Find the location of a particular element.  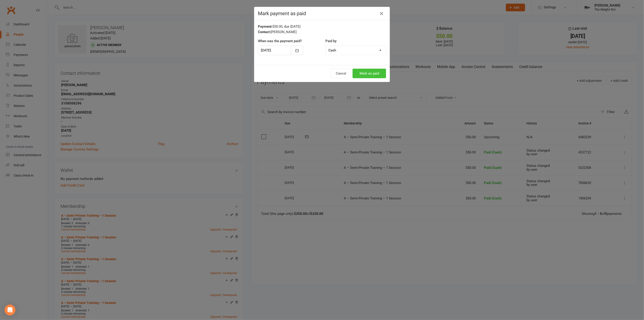

h4: Mark payment as paid is located at coordinates (322, 13).